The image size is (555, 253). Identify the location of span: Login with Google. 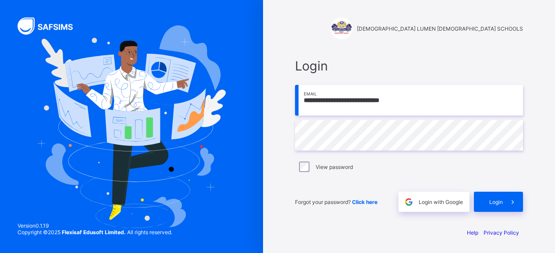
(440, 202).